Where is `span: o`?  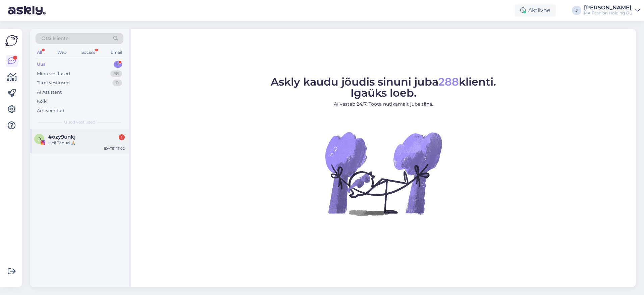 span: o is located at coordinates (39, 138).